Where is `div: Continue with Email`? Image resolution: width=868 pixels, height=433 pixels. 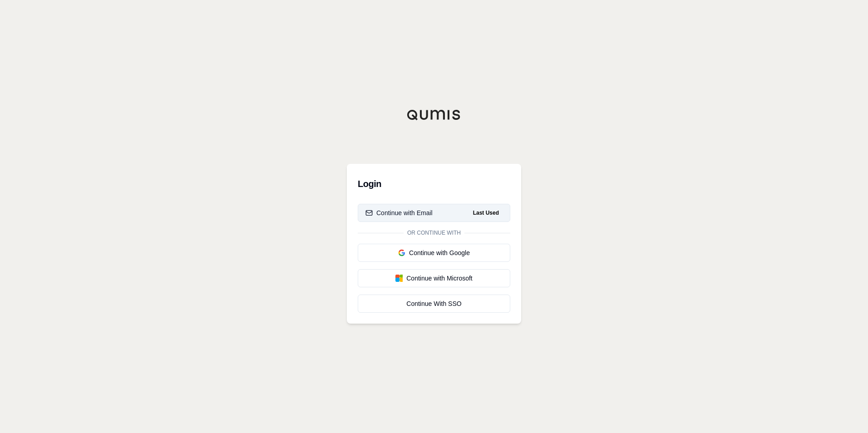 div: Continue with Email is located at coordinates (399, 213).